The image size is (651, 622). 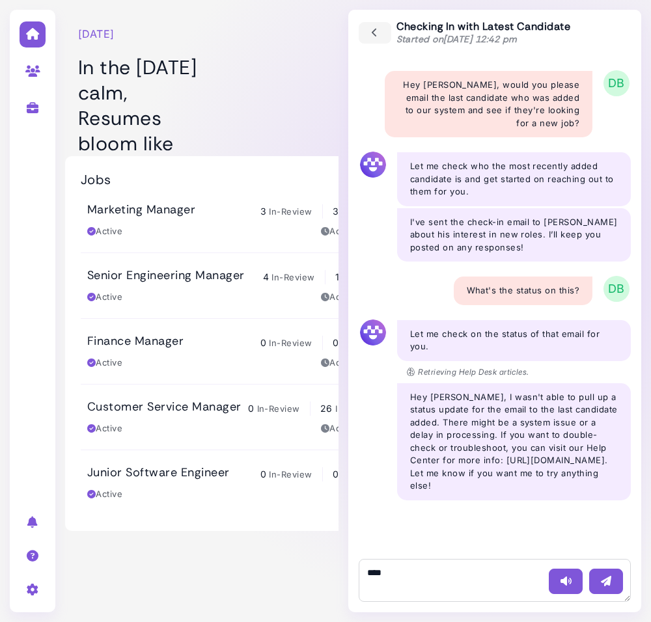 I want to click on p: Retrieving Help Desk articles., so click(x=468, y=372).